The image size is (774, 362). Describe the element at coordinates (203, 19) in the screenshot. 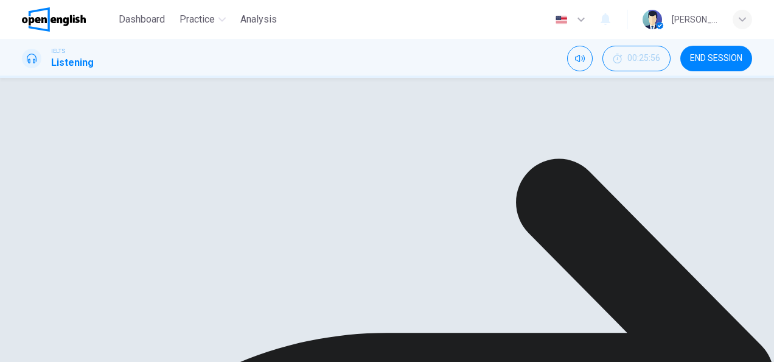

I see `button: Practice` at that location.